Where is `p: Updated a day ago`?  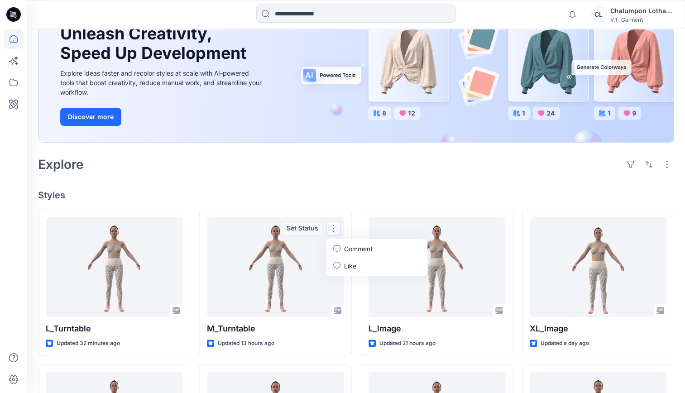 p: Updated a day ago is located at coordinates (564, 343).